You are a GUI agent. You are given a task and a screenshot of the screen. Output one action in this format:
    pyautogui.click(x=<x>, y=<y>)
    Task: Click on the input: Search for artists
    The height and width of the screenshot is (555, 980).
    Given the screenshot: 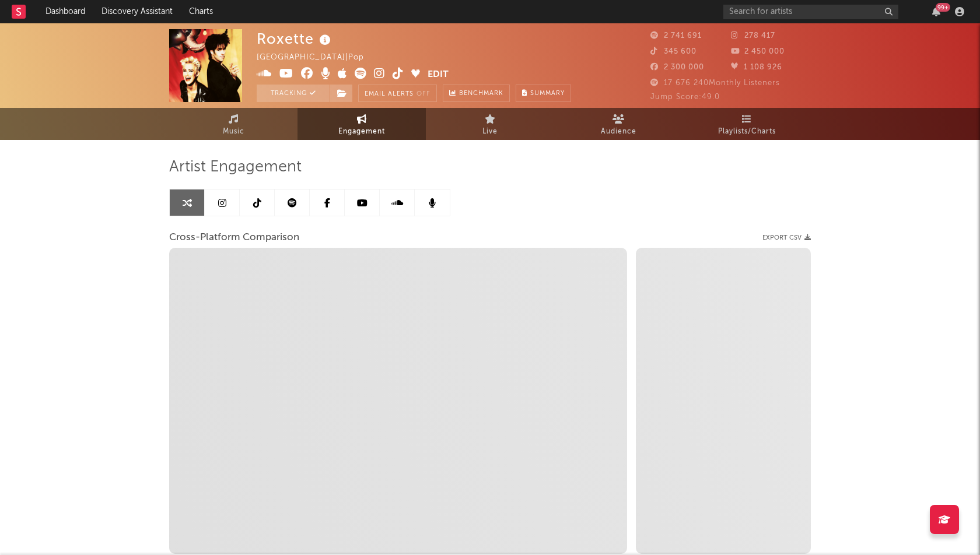 What is the action you would take?
    pyautogui.click(x=811, y=12)
    